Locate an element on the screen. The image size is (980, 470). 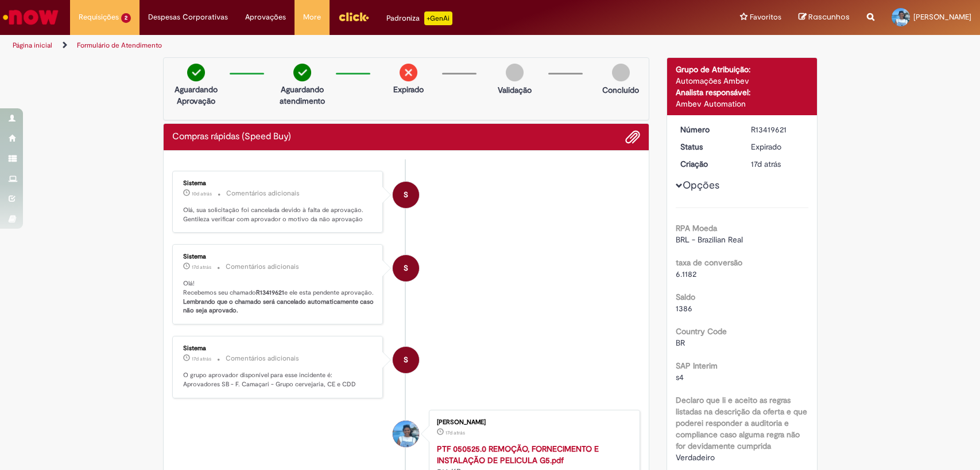
div: R13419621 is located at coordinates (777, 130).